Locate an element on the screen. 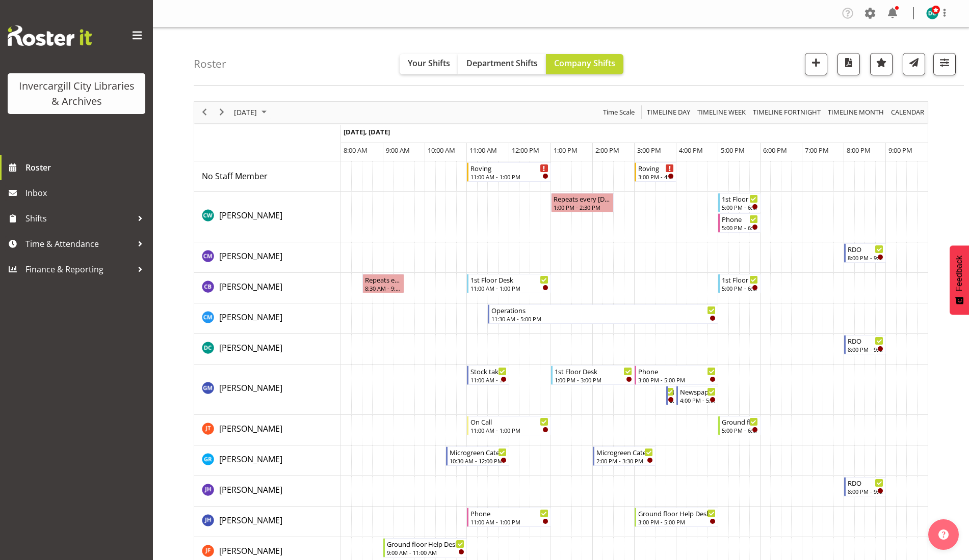  button: Timeline Week is located at coordinates (722, 112).